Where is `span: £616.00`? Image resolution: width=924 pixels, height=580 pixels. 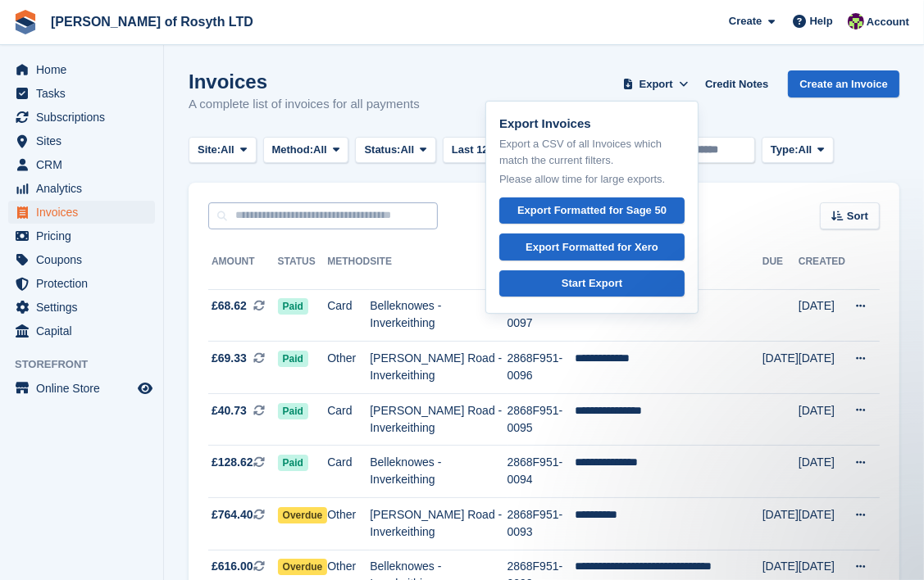 span: £616.00 is located at coordinates (232, 566).